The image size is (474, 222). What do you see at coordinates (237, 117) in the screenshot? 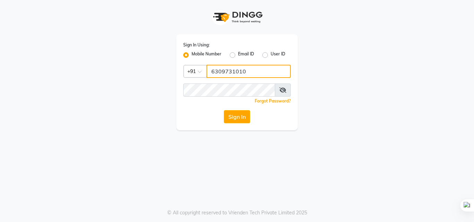
I see `button: Sign In` at bounding box center [237, 117].